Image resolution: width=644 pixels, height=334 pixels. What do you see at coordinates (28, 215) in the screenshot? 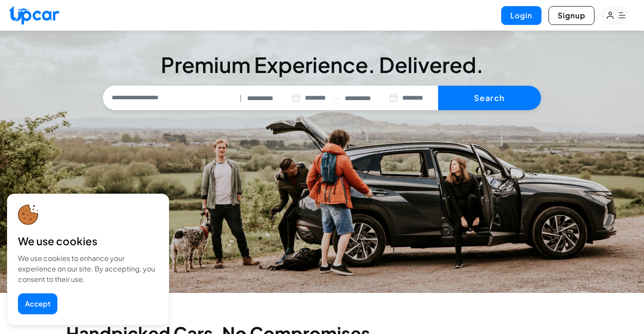
I see `img: cookie-icon.svg` at bounding box center [28, 215].